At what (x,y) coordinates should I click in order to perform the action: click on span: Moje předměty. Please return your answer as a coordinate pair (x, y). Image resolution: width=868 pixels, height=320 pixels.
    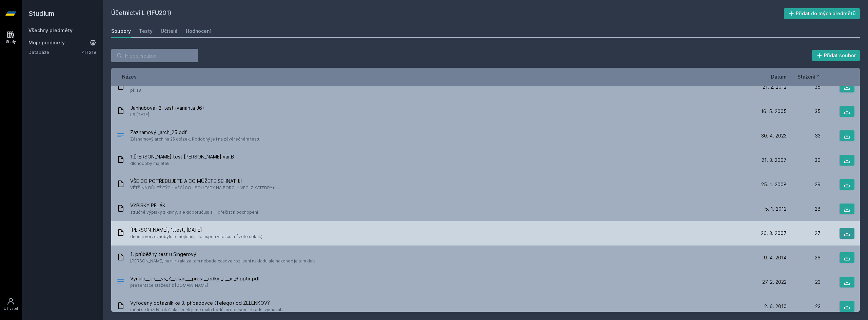
    Looking at the image, I should click on (46, 43).